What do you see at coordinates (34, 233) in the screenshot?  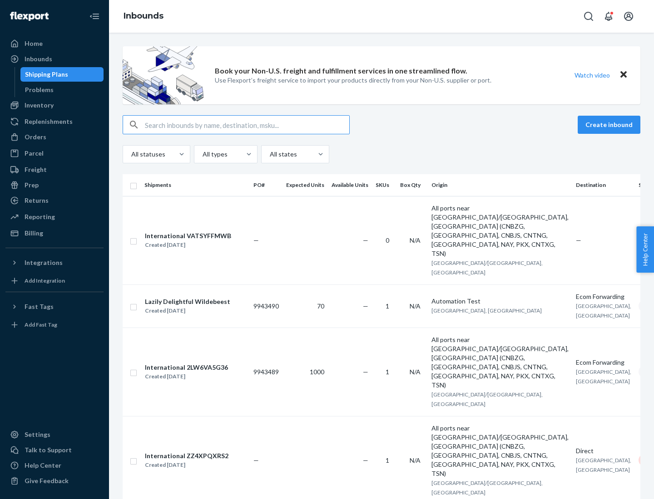 I see `div: Billing` at bounding box center [34, 233].